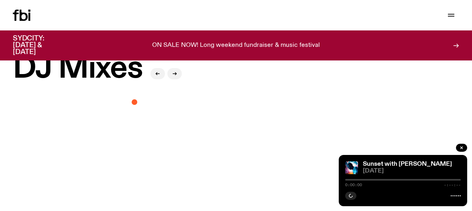 The width and height of the screenshot is (472, 211). I want to click on span: 0:00:00, so click(354, 185).